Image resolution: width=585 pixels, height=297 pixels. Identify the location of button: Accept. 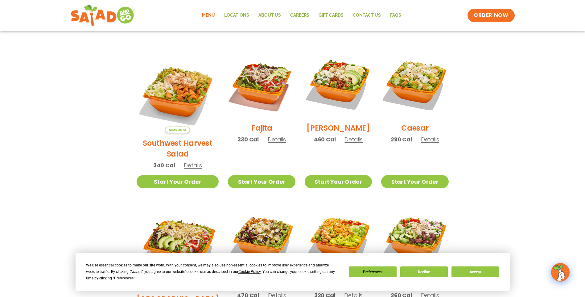
(475, 271).